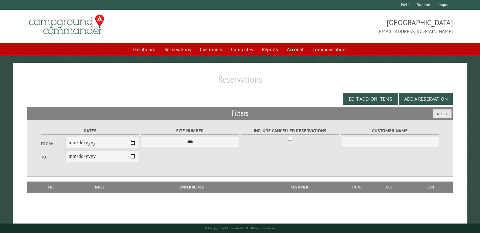 This screenshot has width=480, height=233. I want to click on th: Total, so click(357, 187).